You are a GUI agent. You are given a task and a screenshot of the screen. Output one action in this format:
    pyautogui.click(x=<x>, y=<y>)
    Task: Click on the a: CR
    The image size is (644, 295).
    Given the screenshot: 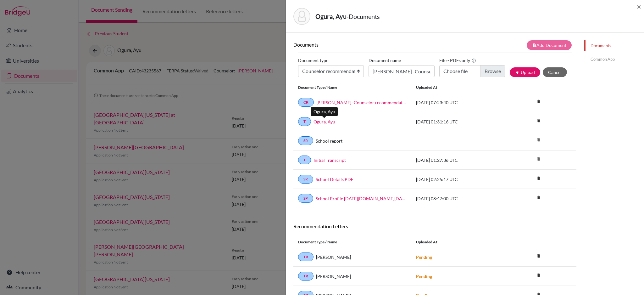 What is the action you would take?
    pyautogui.click(x=306, y=102)
    